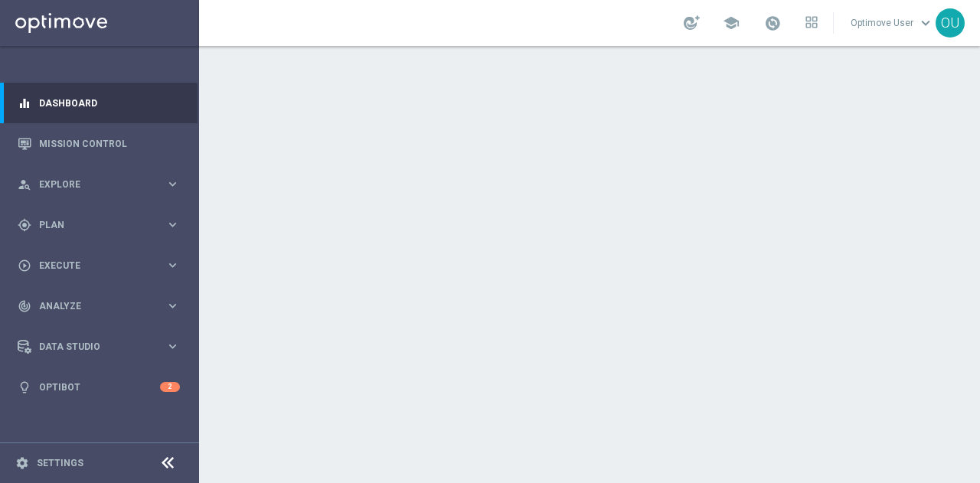  I want to click on a: Optimove Userkeyboard_arrow_down, so click(892, 23).